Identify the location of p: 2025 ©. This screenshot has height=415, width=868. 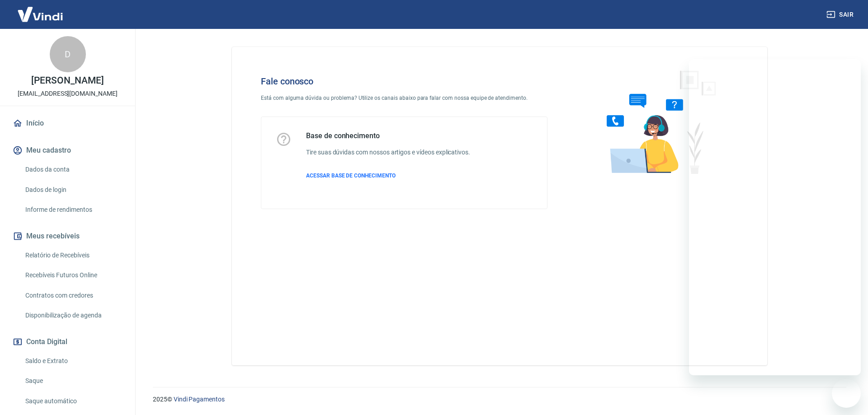
(500, 399).